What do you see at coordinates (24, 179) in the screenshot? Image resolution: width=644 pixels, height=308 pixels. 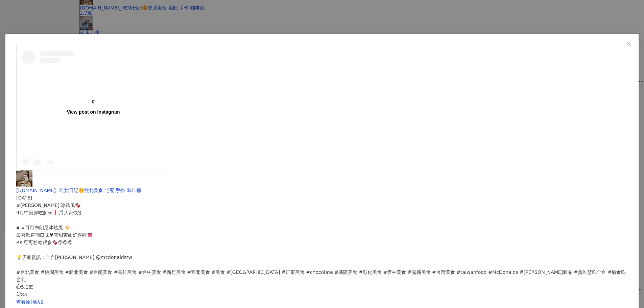 I see `img: KOL Avatar` at bounding box center [24, 179].